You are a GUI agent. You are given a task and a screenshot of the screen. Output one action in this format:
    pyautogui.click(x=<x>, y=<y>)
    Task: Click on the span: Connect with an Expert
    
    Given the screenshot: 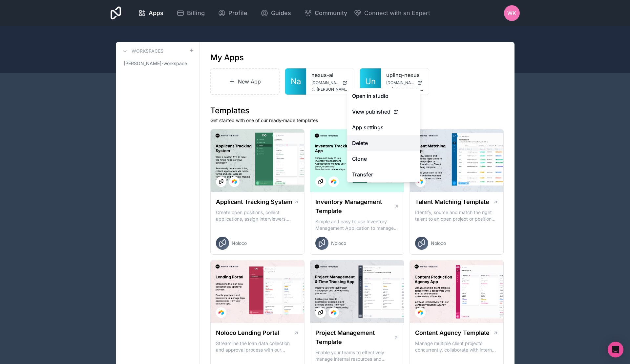 What is the action you would take?
    pyautogui.click(x=397, y=13)
    